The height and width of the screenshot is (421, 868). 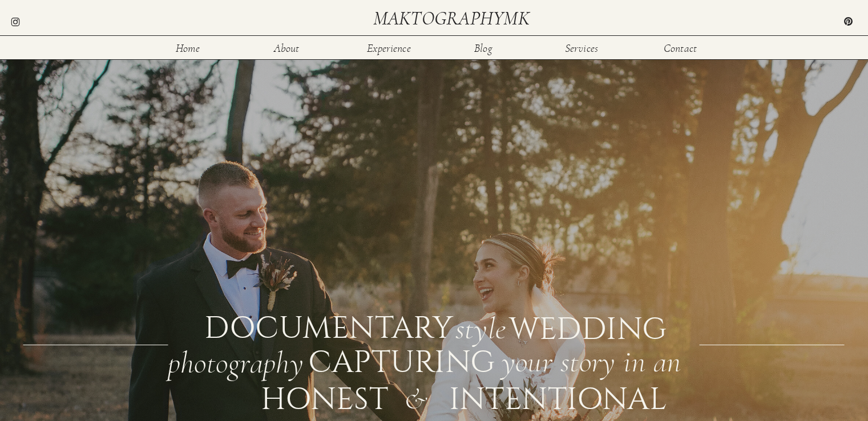 What do you see at coordinates (389, 47) in the screenshot?
I see `nav: Experience` at bounding box center [389, 47].